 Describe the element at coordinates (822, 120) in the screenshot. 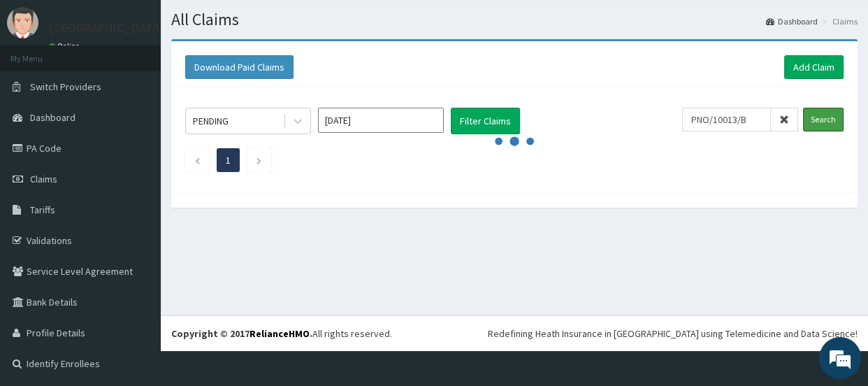

I see `input: Search` at that location.